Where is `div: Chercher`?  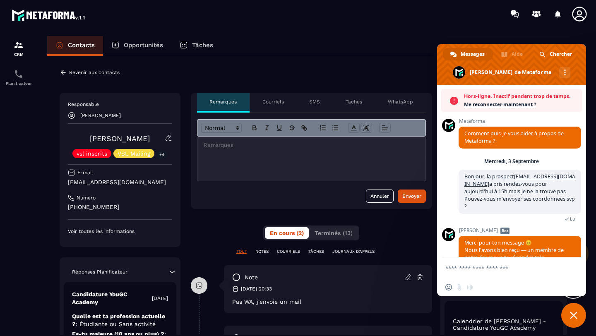 div: Chercher is located at coordinates (556, 54).